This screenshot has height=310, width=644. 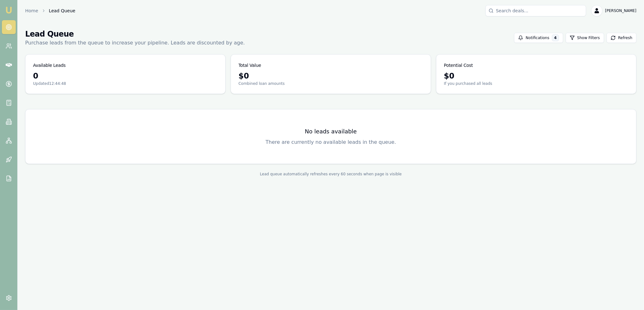 I want to click on nav: breadcrumb, so click(x=50, y=11).